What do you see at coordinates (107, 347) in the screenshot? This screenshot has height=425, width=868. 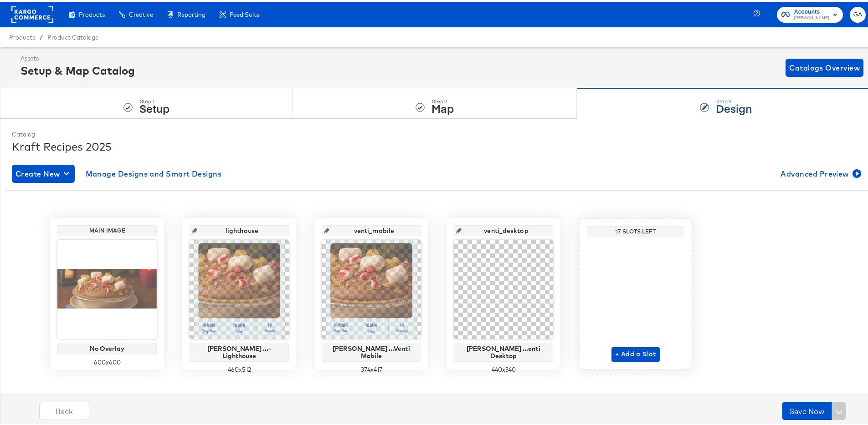 I see `div: No Overlay` at bounding box center [107, 347].